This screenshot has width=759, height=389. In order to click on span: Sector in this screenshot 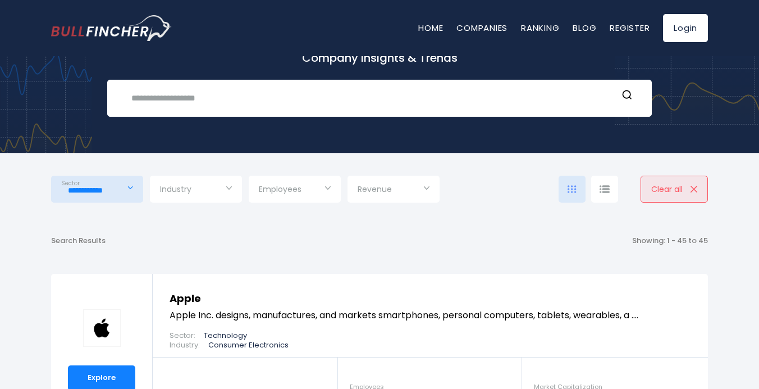, I will do `click(70, 183)`.